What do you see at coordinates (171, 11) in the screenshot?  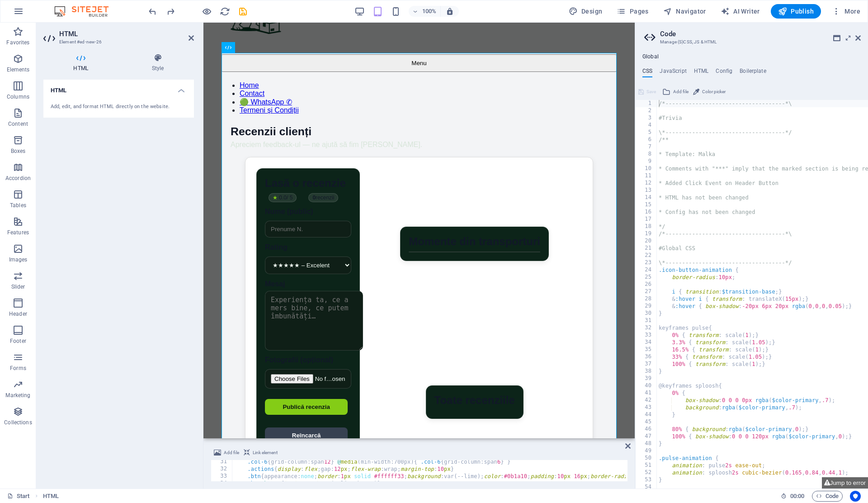 I see `button: redo` at bounding box center [171, 11].